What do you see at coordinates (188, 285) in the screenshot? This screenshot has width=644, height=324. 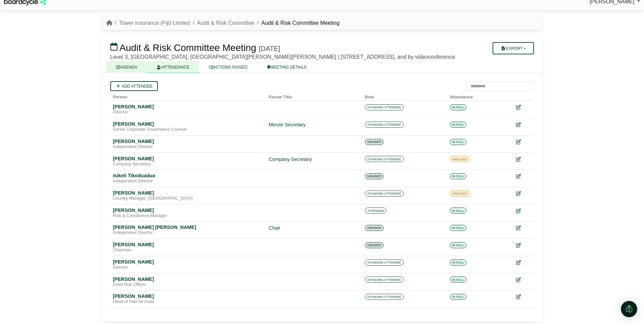 I see `div: Chief Risk Officer` at bounding box center [188, 285].